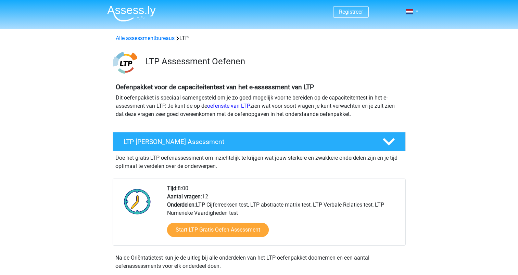  What do you see at coordinates (259, 161) in the screenshot?
I see `div: Doe het gratis LTP oefenassessment om inzichtelijk te krijgen wat jouw sterkere en zwakkere onder...` at bounding box center [259, 161].